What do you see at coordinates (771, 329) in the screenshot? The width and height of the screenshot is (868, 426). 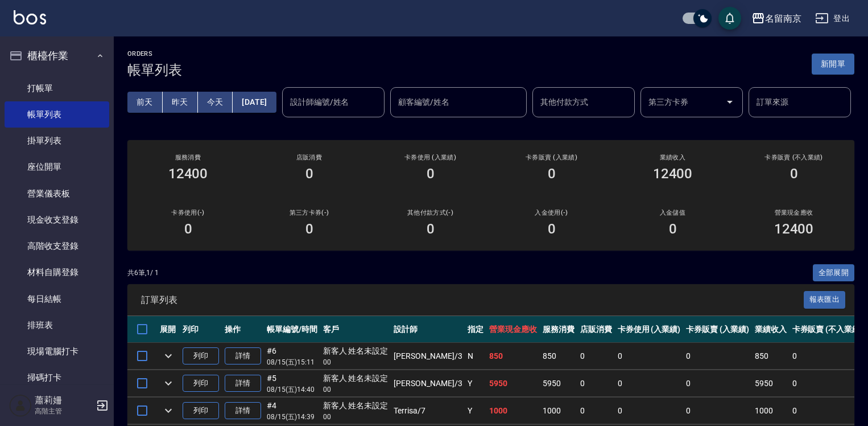 I see `th: 業績收入` at bounding box center [771, 329].